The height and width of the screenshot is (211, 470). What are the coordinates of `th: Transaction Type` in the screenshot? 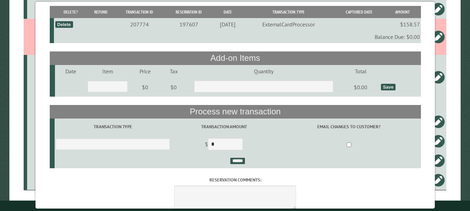 It's located at (289, 12).